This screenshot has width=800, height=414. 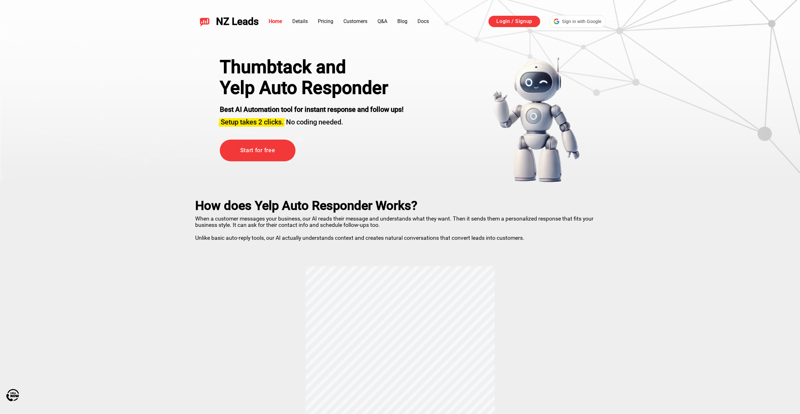 I want to click on a: Start for free, so click(x=257, y=150).